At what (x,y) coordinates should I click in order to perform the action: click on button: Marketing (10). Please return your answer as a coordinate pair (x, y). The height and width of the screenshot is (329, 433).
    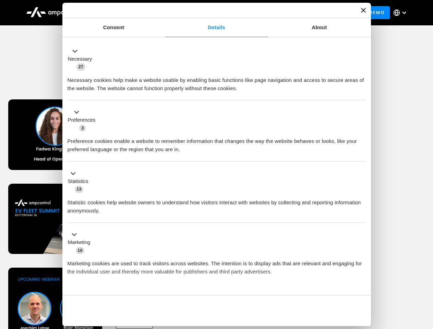
    Looking at the image, I should click on (81, 243).